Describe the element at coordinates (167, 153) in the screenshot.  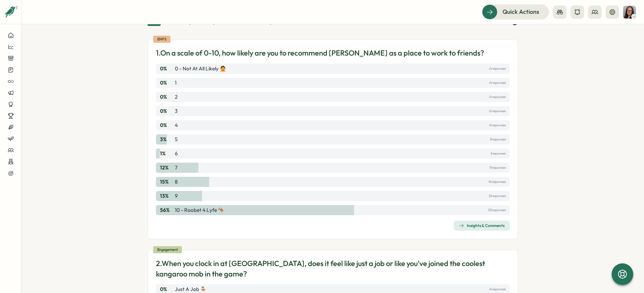
I see `p: 1 %` at that location.